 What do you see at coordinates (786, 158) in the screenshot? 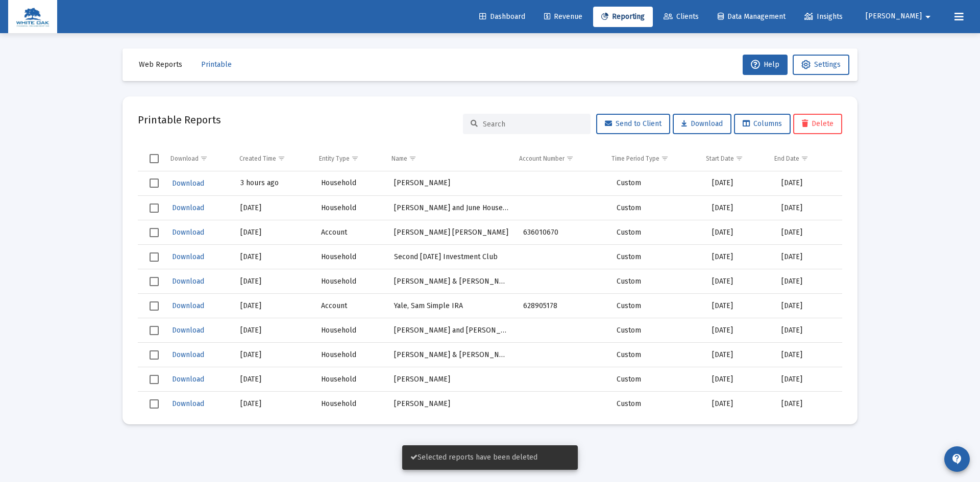
I see `div: End Date` at bounding box center [786, 158].